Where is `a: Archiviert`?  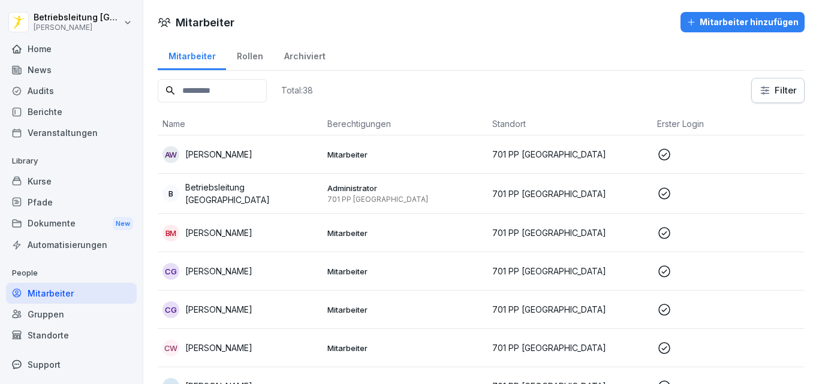 a: Archiviert is located at coordinates (305, 55).